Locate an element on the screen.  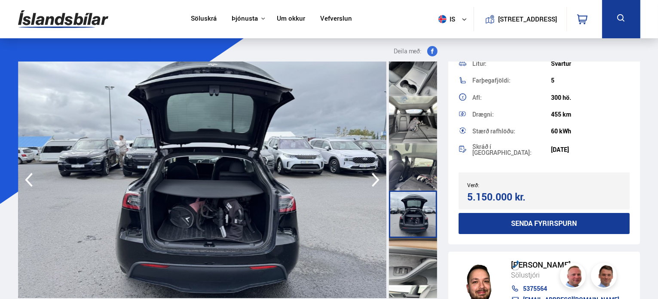
div: Call: 5375564 is located at coordinates (515, 264).